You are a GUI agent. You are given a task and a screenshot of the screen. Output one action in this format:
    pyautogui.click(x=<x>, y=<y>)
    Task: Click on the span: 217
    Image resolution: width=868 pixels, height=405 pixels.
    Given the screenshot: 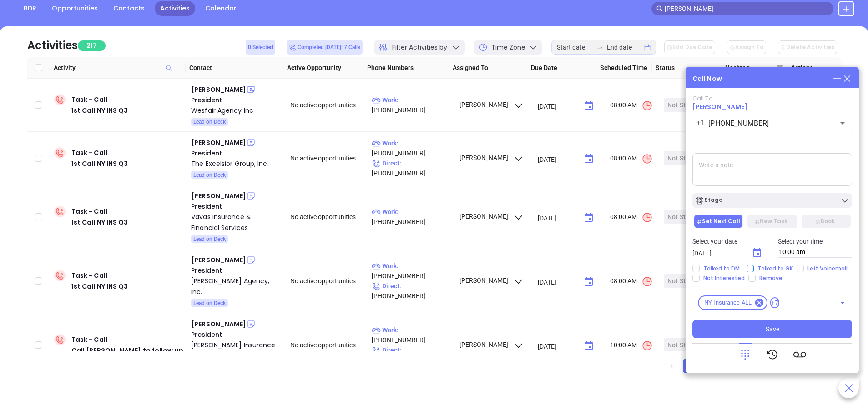 What is the action you would take?
    pyautogui.click(x=92, y=45)
    